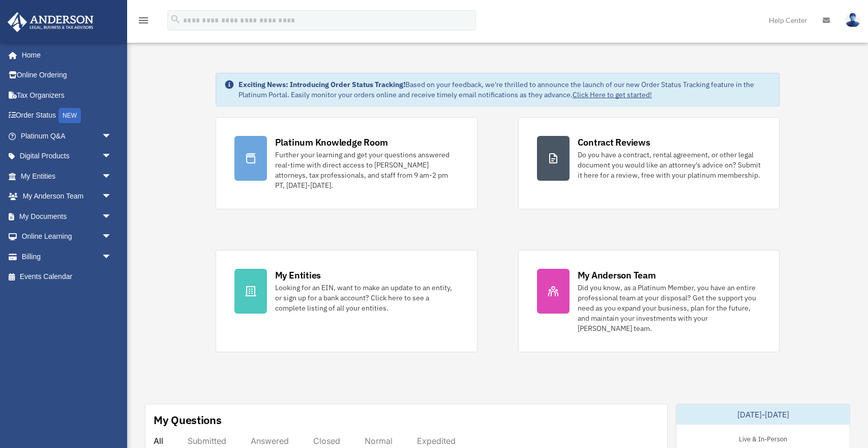  I want to click on a: My Entitiesarrow_drop_down, so click(67, 176).